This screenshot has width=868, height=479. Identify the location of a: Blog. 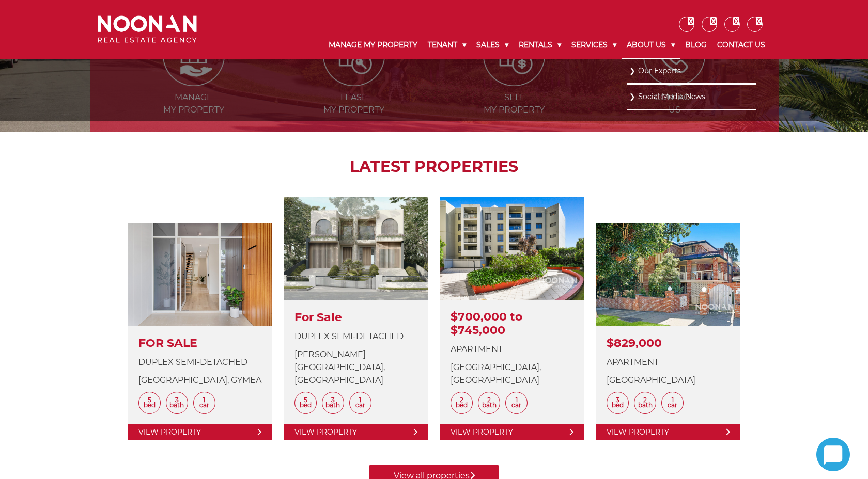
(696, 45).